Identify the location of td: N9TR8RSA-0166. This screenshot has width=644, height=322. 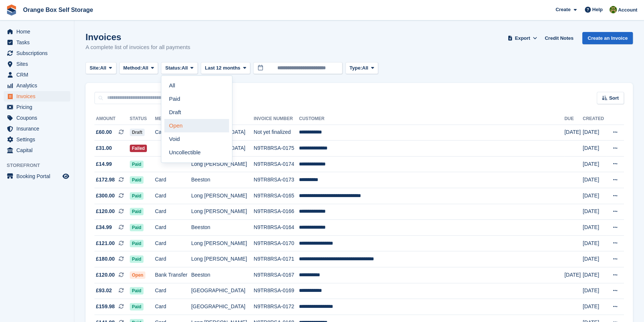
(276, 212).